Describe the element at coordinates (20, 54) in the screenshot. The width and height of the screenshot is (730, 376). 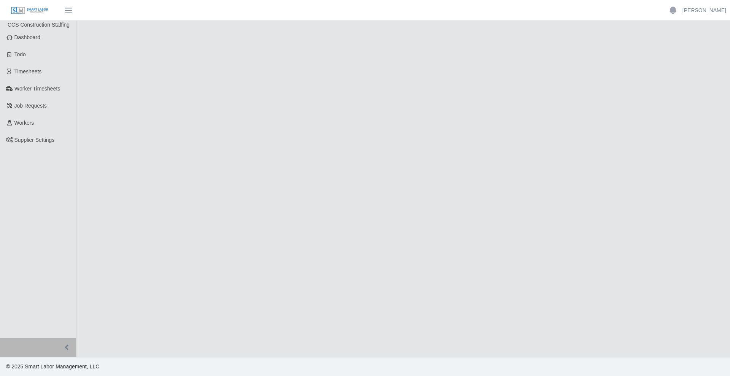
I see `span: Todo` at that location.